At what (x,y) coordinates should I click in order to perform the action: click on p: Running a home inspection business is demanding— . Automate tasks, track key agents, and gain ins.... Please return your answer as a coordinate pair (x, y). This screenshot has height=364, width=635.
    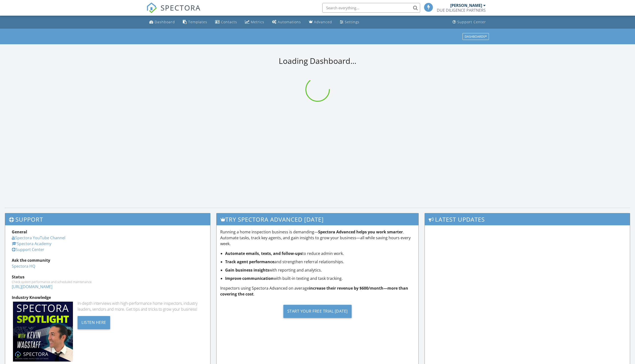
    Looking at the image, I should click on (318, 238).